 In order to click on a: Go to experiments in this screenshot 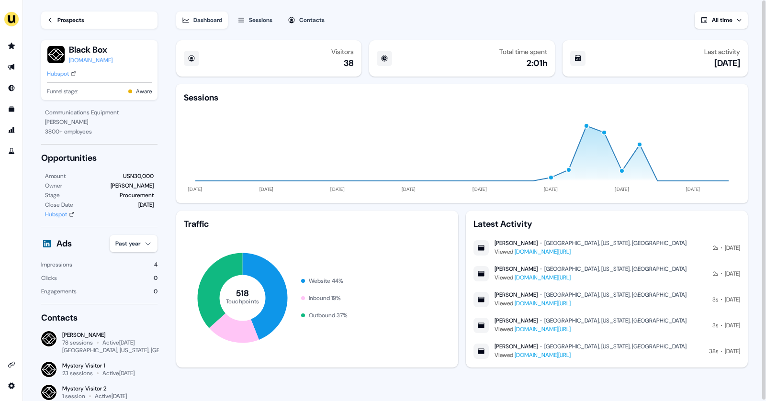, I will do `click(11, 151)`.